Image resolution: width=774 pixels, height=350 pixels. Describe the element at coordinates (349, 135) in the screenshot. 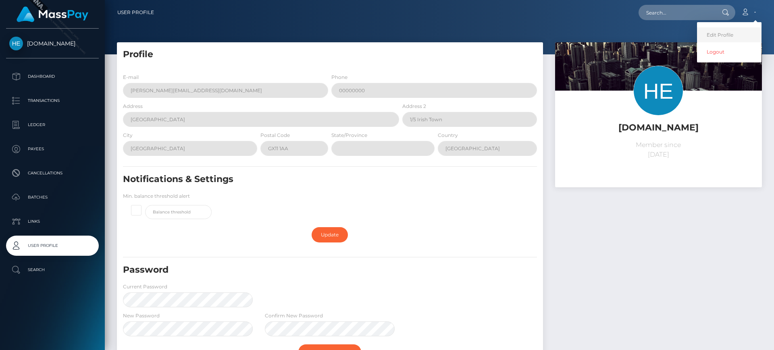

I see `label: State/Province` at that location.